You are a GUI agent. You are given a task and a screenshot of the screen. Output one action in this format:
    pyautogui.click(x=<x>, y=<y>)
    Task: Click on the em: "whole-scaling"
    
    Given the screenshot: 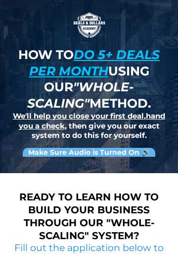 What is the action you would take?
    pyautogui.click(x=81, y=95)
    